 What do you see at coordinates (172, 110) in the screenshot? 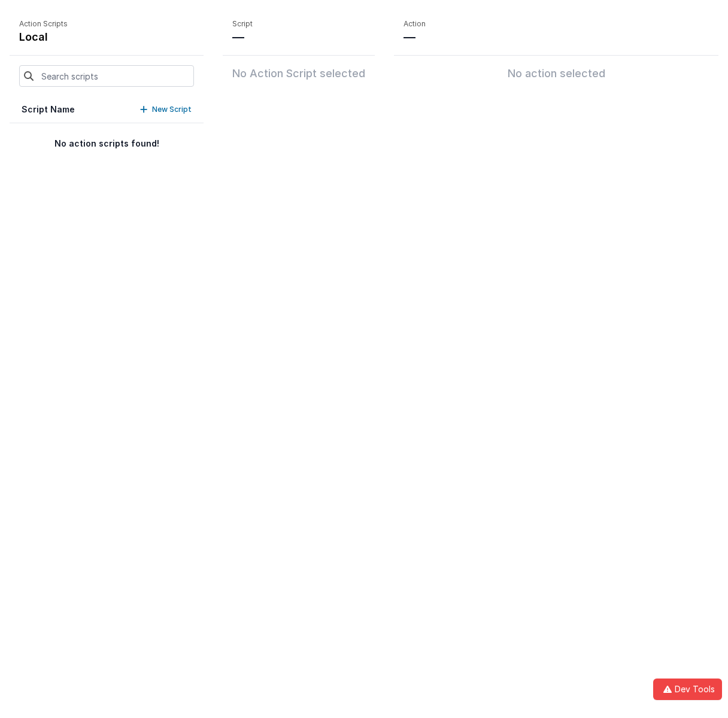
I see `p: New Script` at bounding box center [172, 110].